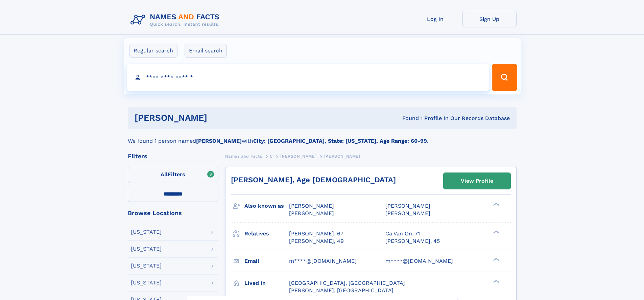 The image size is (644, 300). What do you see at coordinates (403, 234) in the screenshot?
I see `div: Ca Van On, 71` at bounding box center [403, 234].